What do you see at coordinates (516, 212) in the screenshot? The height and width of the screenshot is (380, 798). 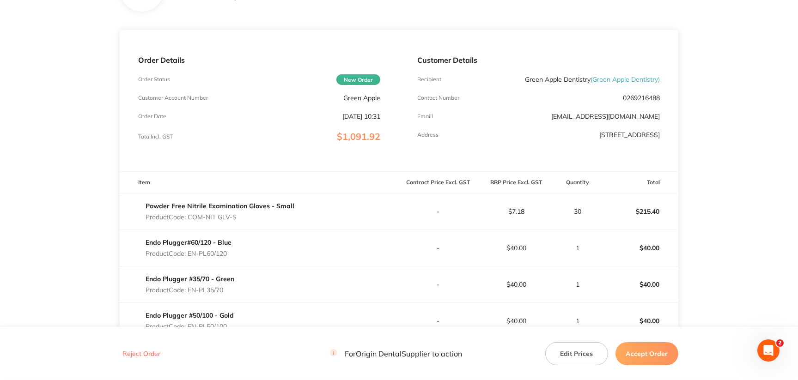 I see `p: $7.18` at bounding box center [516, 212].